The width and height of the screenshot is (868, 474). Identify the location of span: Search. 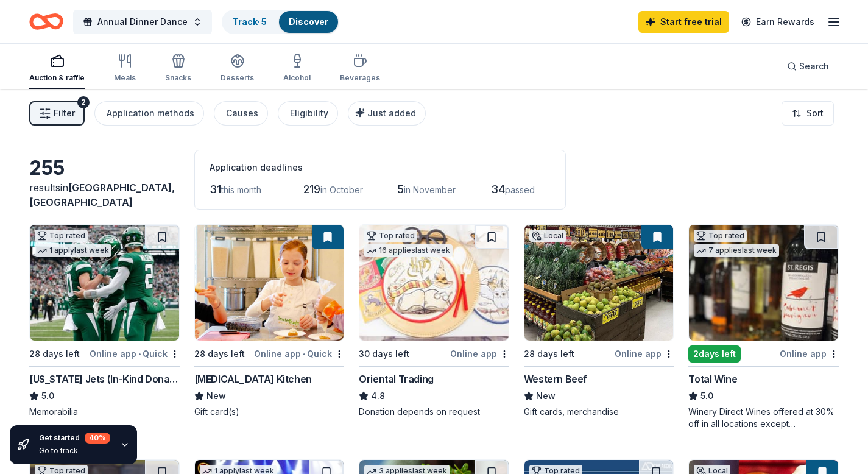
(814, 67).